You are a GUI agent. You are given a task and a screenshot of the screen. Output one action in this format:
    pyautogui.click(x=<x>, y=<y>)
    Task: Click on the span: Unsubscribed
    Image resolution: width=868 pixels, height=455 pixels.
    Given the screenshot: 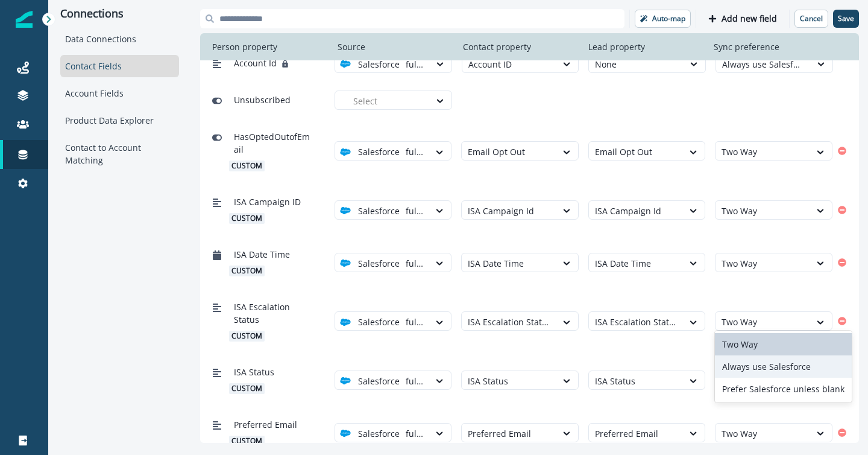 What is the action you would take?
    pyautogui.click(x=263, y=99)
    